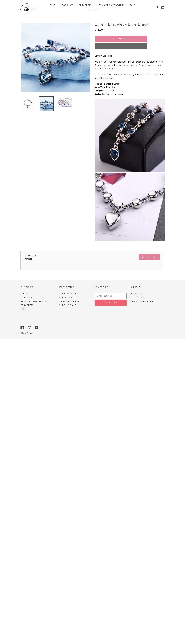 The width and height of the screenshot is (185, 644). Describe the element at coordinates (31, 7) in the screenshot. I see `img: Bejuju` at that location.